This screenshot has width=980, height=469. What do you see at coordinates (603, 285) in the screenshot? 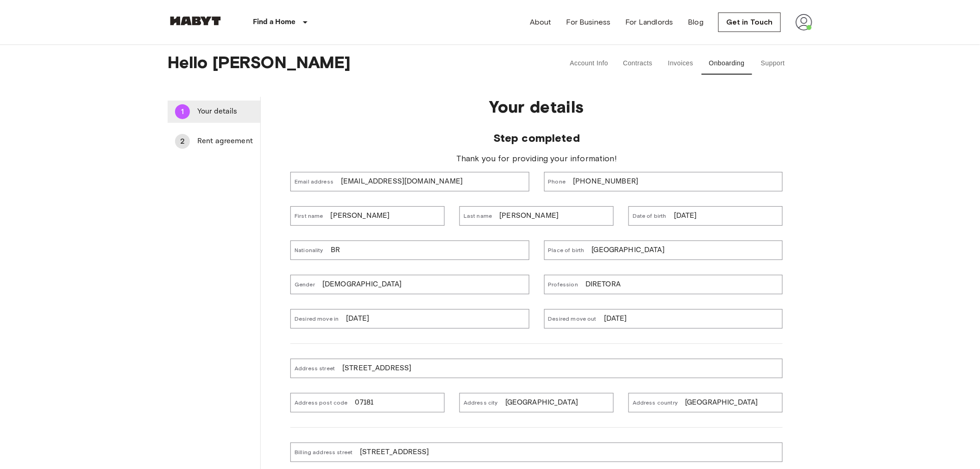
I see `p: DIRETORA` at bounding box center [603, 285].